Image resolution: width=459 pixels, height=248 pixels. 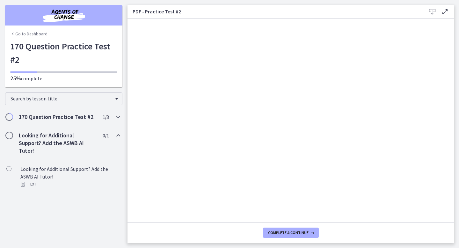 What do you see at coordinates (106, 136) in the screenshot?
I see `span: 0 / 1` at bounding box center [106, 136].